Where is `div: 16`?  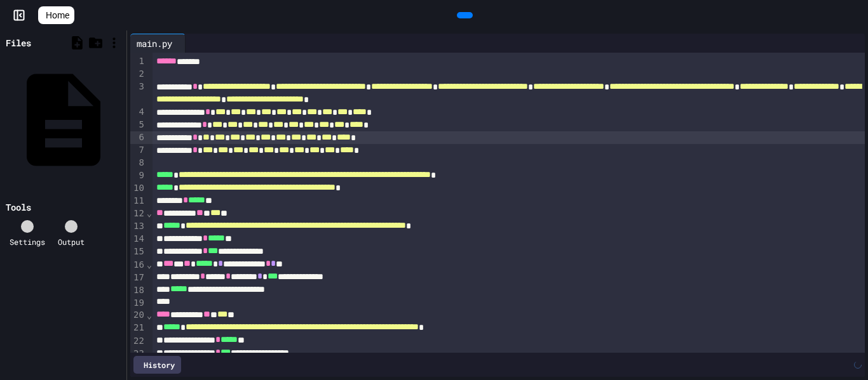
div: 16 is located at coordinates (138, 265).